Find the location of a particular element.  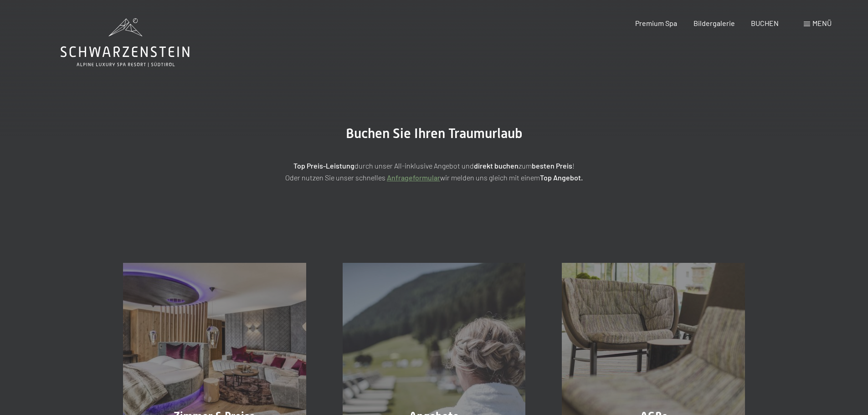

a: Bildergalerie is located at coordinates (714, 23).